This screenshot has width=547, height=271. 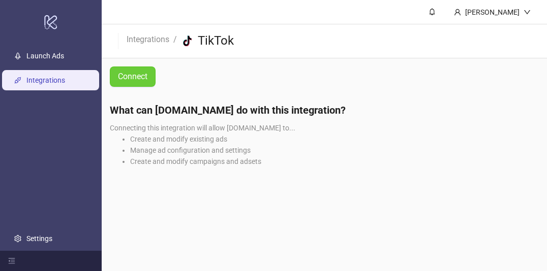 I want to click on li: Create and modify campaigns and adsets, so click(x=334, y=162).